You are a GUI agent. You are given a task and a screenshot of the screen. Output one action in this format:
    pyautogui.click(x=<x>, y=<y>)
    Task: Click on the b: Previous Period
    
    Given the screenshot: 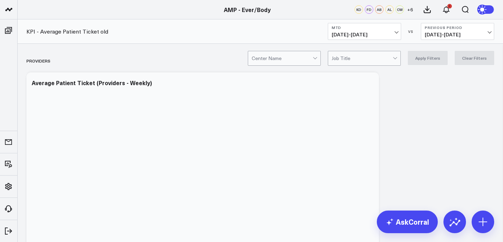 What is the action you would take?
    pyautogui.click(x=458, y=28)
    